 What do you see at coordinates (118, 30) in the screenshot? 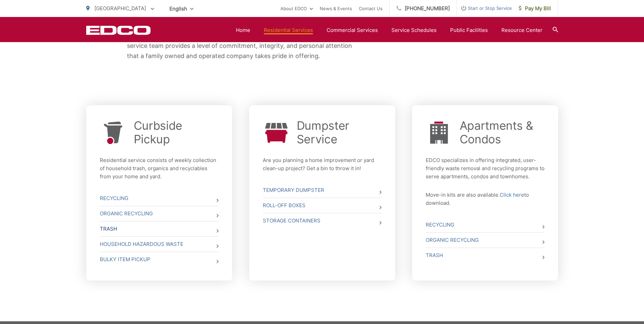
I see `a: EDCD logo. Return to the homepage.` at bounding box center [118, 30].